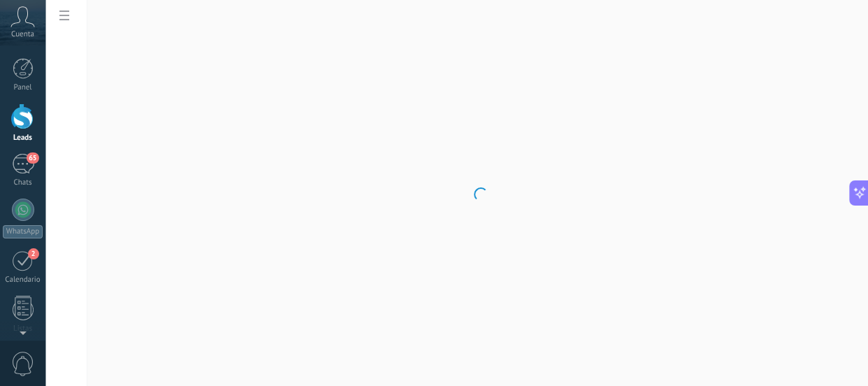 The height and width of the screenshot is (386, 868). I want to click on div: Chats, so click(23, 183).